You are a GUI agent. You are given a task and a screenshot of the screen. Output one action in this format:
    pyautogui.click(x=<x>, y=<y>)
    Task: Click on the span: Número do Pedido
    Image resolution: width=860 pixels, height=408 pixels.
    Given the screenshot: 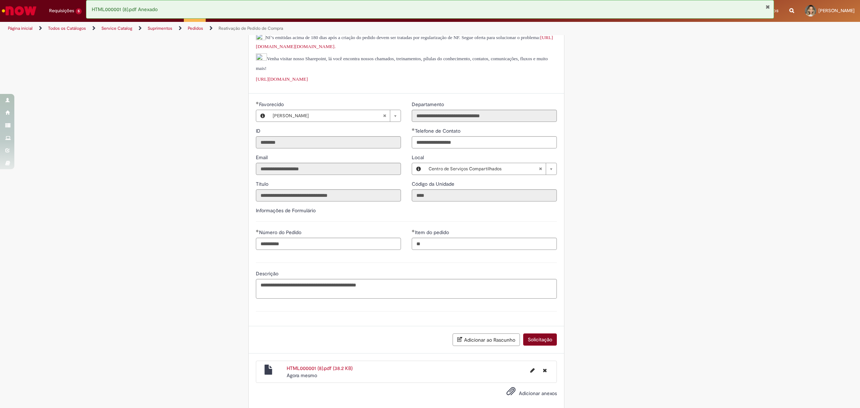 What is the action you would take?
    pyautogui.click(x=281, y=232)
    